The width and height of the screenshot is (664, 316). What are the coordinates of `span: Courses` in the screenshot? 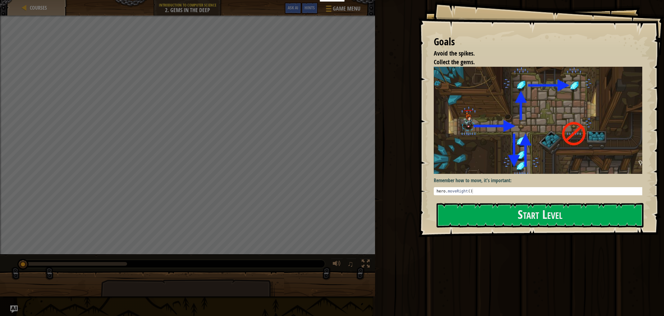 It's located at (38, 8).